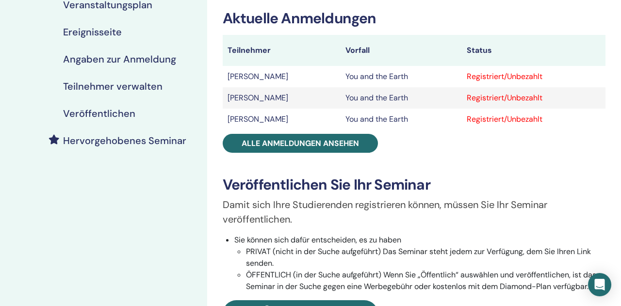  What do you see at coordinates (92, 32) in the screenshot?
I see `h4: Ereignisseite` at bounding box center [92, 32].